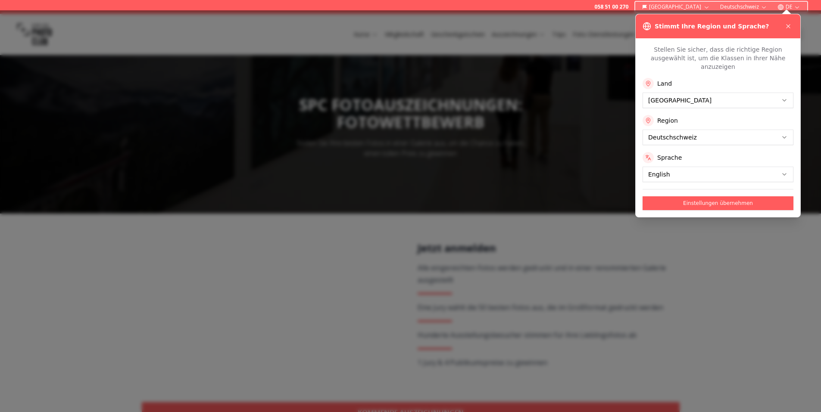  Describe the element at coordinates (718, 58) in the screenshot. I see `p: Stellen Sie sicher, dass die richtige Region ausgewählt ist, um die Klassen in Ihrer Nähe anzuzeigen` at that location.